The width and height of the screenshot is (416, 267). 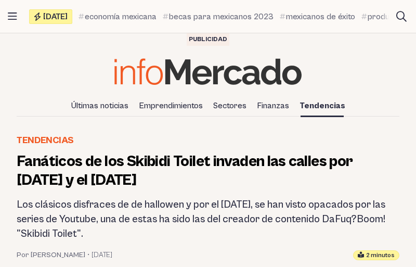 What do you see at coordinates (221, 17) in the screenshot?
I see `span: becas para mexicanos 2023` at bounding box center [221, 17].